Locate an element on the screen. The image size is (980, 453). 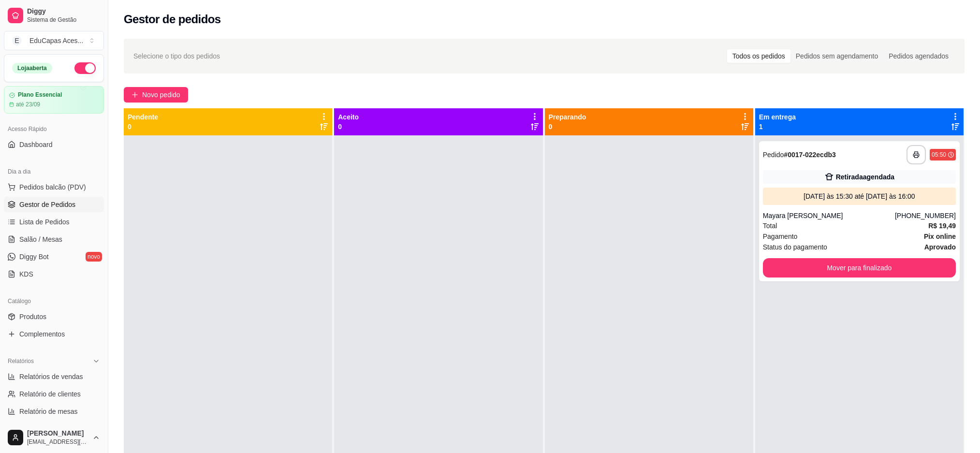
button: Alterar Status is located at coordinates (85, 68).